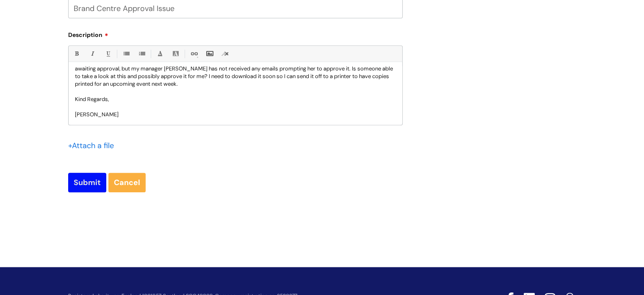 This screenshot has width=644, height=295. I want to click on a: Cancel, so click(127, 182).